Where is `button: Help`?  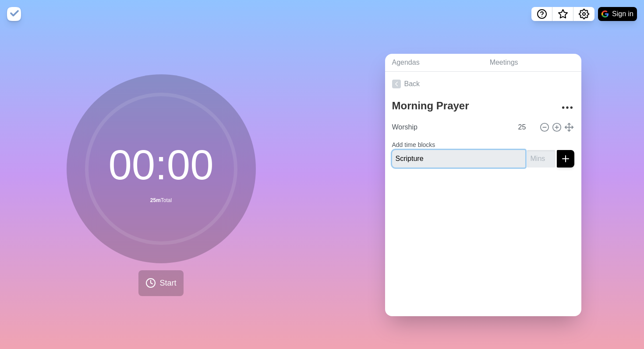
button: Help is located at coordinates (542, 14).